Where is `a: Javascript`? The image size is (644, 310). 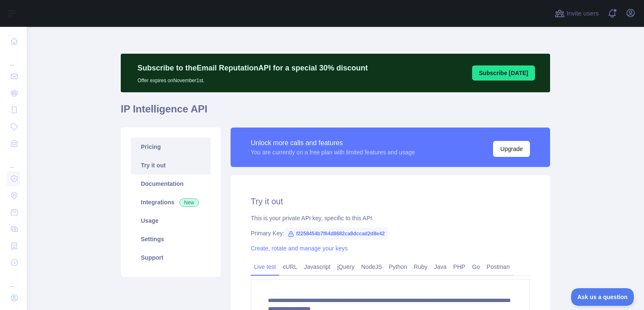 a: Javascript is located at coordinates (317, 267).